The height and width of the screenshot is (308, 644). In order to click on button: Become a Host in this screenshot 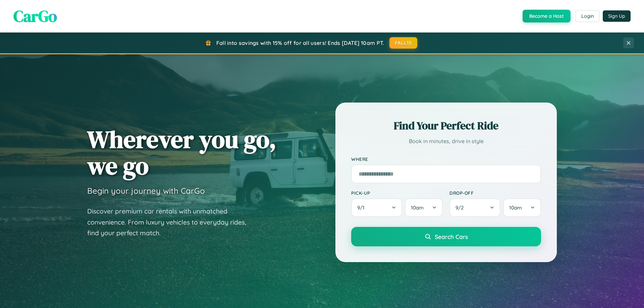, I will do `click(547, 16)`.